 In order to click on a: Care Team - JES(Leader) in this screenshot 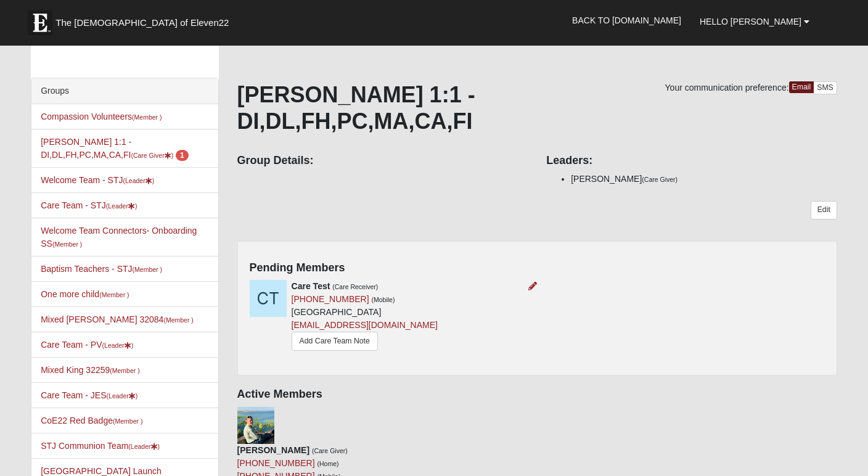, I will do `click(89, 395)`.